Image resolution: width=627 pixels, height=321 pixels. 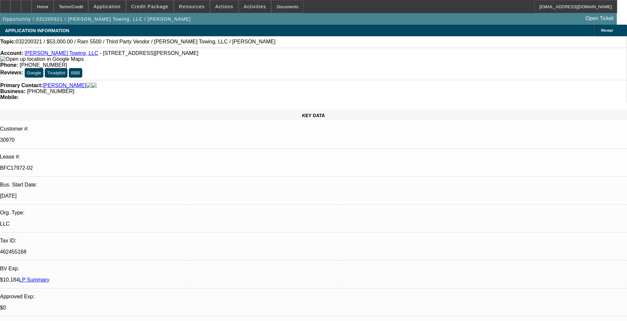 I want to click on strong: Business:, so click(x=13, y=91).